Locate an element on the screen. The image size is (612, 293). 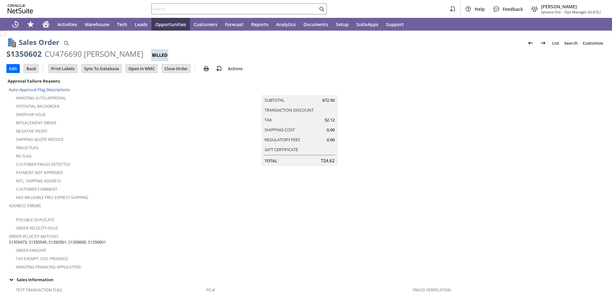
div: Billed is located at coordinates (160, 55).